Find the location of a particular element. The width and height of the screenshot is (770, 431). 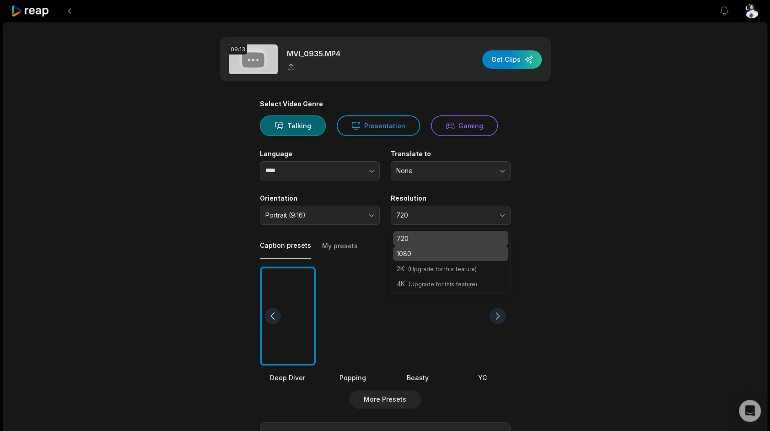

button: Get Clips is located at coordinates (512, 59).